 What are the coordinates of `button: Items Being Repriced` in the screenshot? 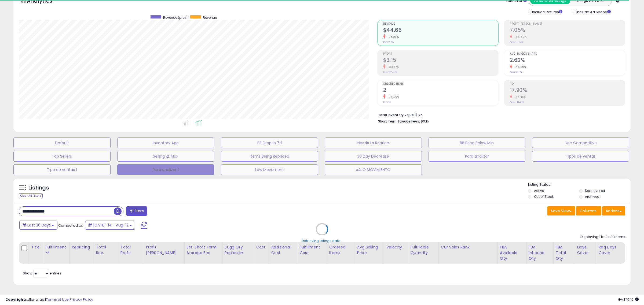 It's located at (269, 156).